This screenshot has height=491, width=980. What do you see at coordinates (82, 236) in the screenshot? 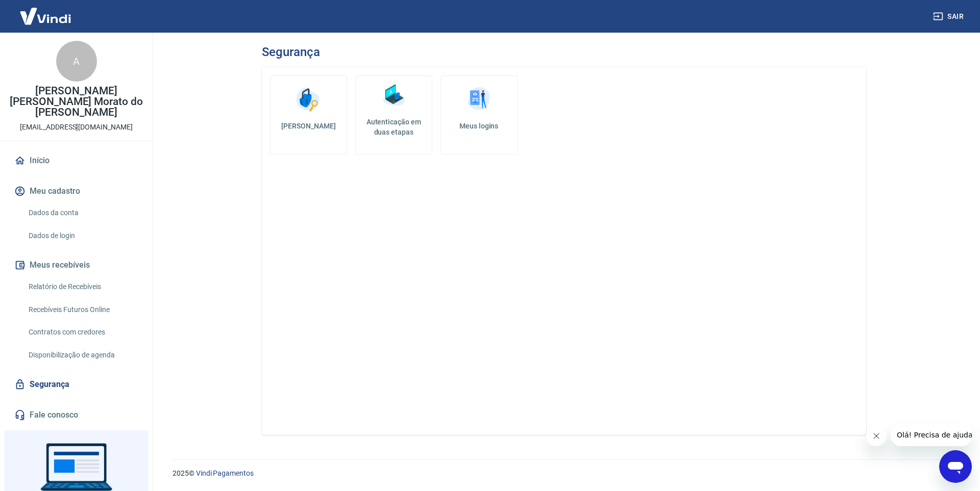
I see `a: Dados de login` at bounding box center [82, 236].